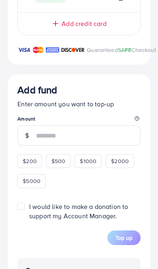  I want to click on span: I would like to make a donation to support my Account Manager., so click(79, 211).